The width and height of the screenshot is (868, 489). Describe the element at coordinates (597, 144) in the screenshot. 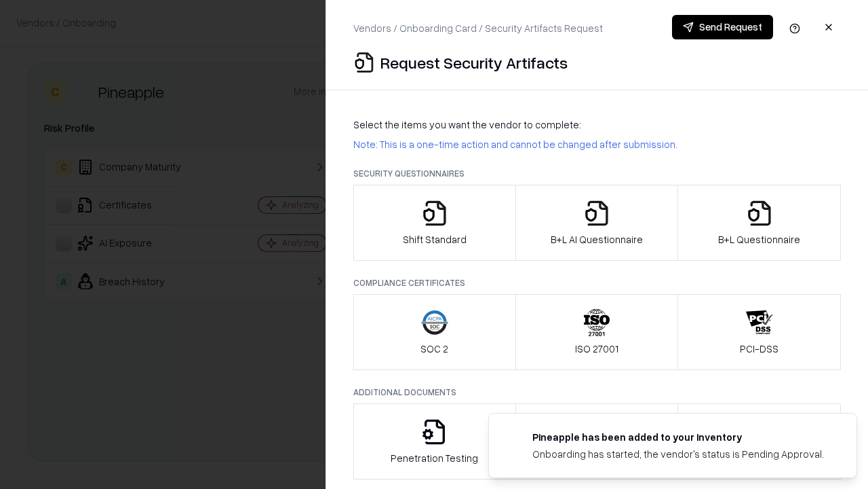

I see `p: Note: This is a one-time action and cannot be changed after submission.` at that location.